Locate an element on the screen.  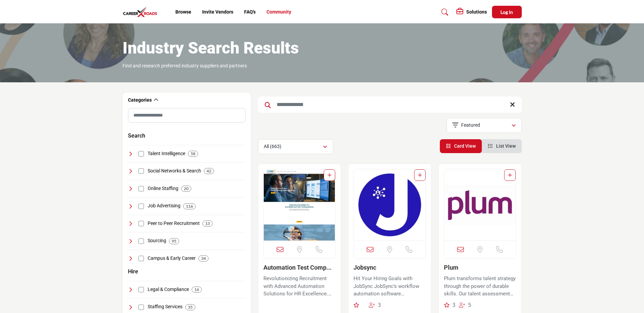
h4: Campus & Early Career: Programs and platforms focusing on recruitment and career development for ... is located at coordinates (172, 258).